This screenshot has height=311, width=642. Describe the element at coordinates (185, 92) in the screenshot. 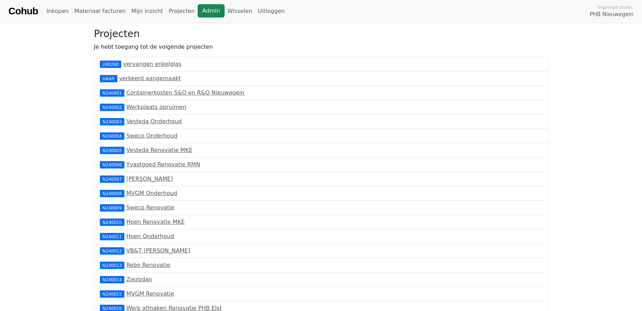

I see `a: Containerkosten S&O en R&O Nieuwegein` at that location.